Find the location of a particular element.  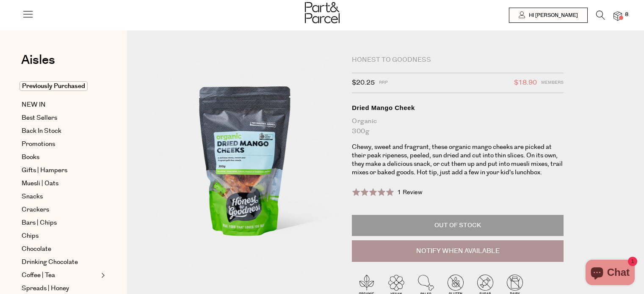

button: Expand/Collapse Coffee | Tea is located at coordinates (102, 276).